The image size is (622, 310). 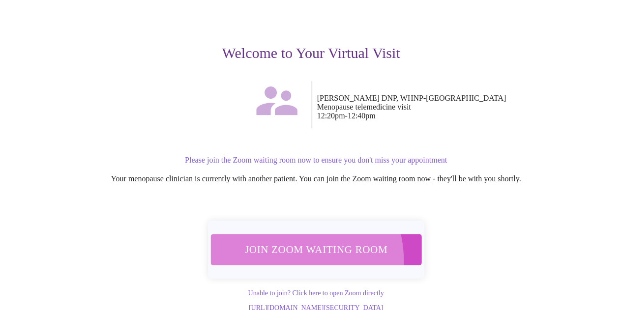 I want to click on span: Join Zoom Waiting Room, so click(x=316, y=250).